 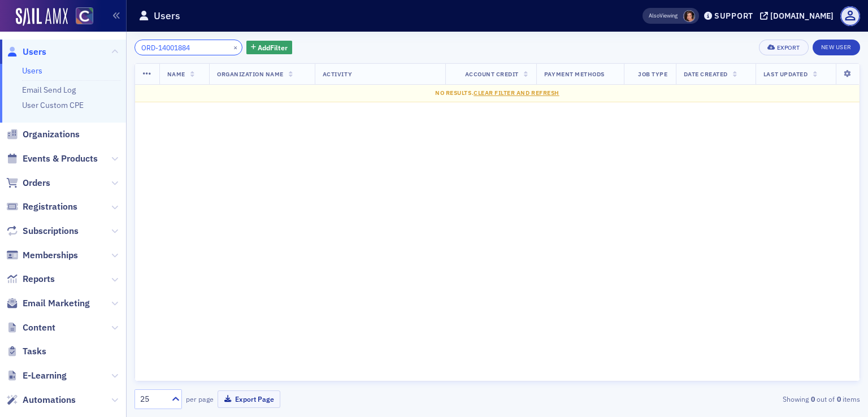 I want to click on a: Email Marketing, so click(x=48, y=304).